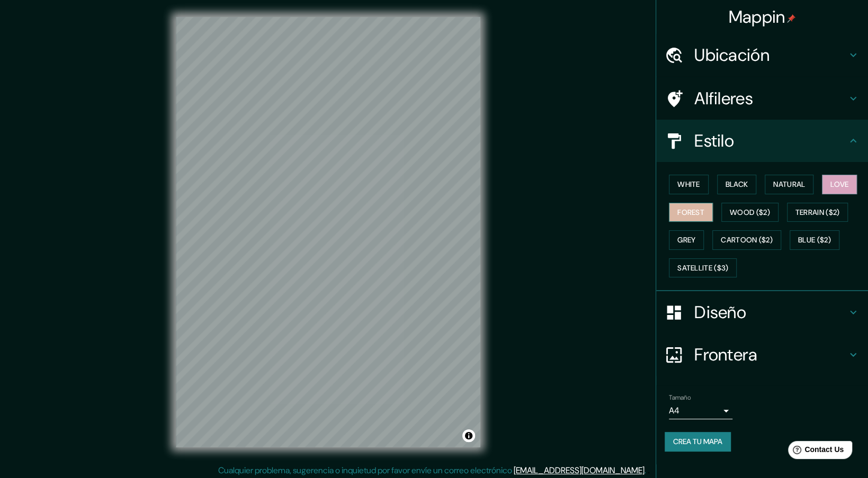 The image size is (868, 478). What do you see at coordinates (679, 398) in the screenshot?
I see `label: Tamaño` at bounding box center [679, 398].